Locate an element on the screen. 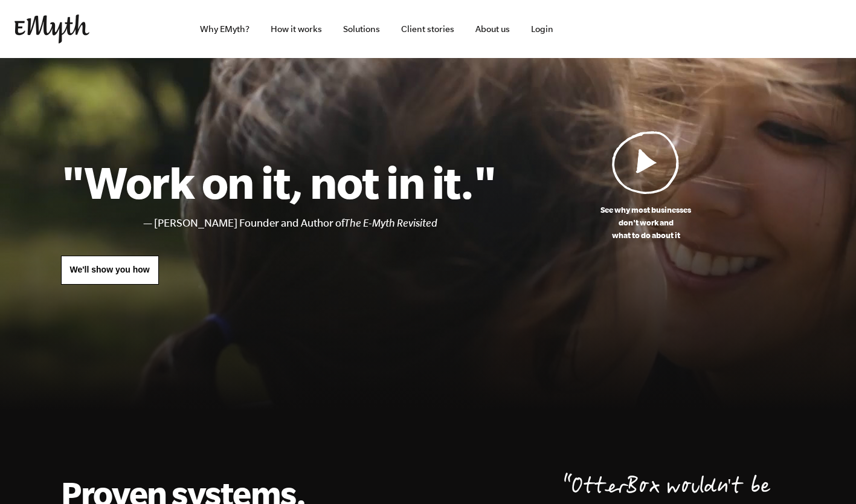 This screenshot has width=856, height=504. img: EMyth is located at coordinates (52, 29).